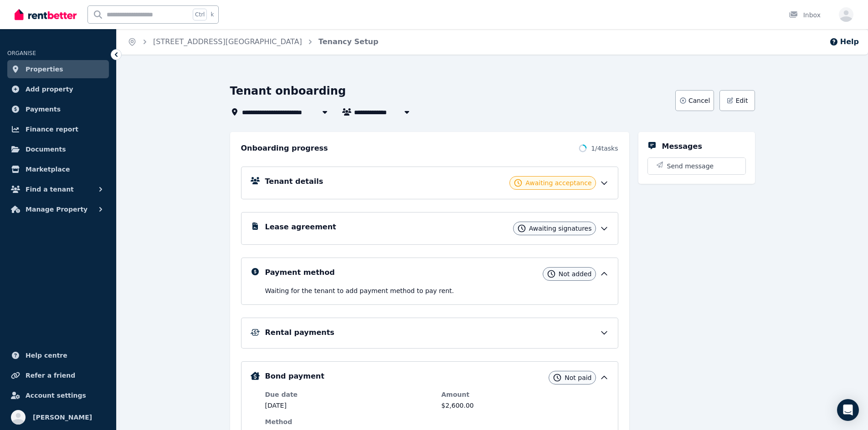 This screenshot has height=430, width=868. I want to click on span: Manage Property, so click(56, 209).